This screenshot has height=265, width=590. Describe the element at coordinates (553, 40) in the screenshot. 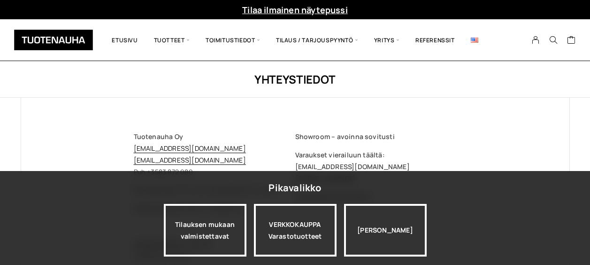

I see `button: Search` at that location.